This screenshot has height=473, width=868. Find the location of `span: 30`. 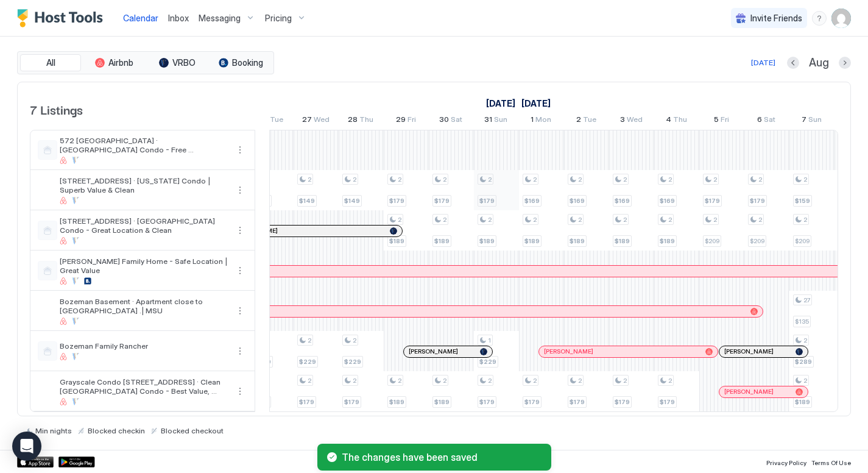

span: 30 is located at coordinates (444, 121).